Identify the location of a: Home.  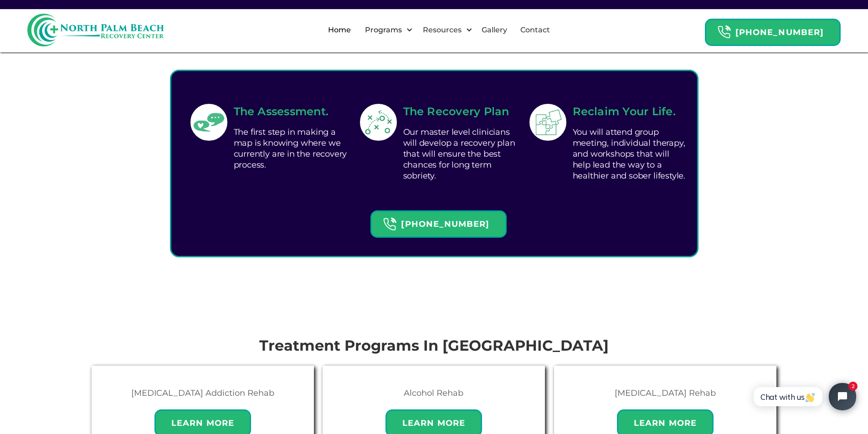
(339, 30).